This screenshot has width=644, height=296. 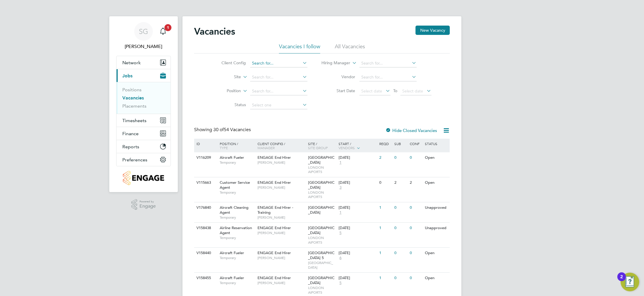 What do you see at coordinates (205, 253) in the screenshot?
I see `div: V158440` at bounding box center [205, 253].